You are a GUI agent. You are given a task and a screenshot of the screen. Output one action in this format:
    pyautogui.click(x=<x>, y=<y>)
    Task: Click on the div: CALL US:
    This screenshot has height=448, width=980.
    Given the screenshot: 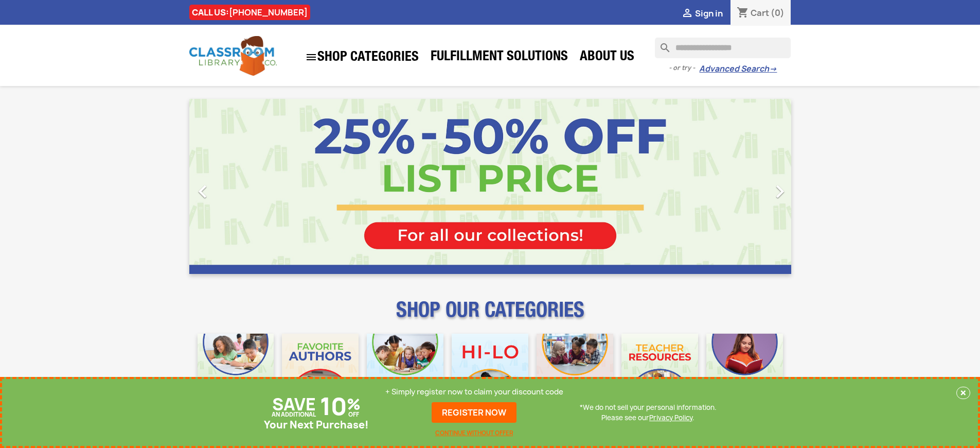 What is the action you would take?
    pyautogui.click(x=249, y=13)
    